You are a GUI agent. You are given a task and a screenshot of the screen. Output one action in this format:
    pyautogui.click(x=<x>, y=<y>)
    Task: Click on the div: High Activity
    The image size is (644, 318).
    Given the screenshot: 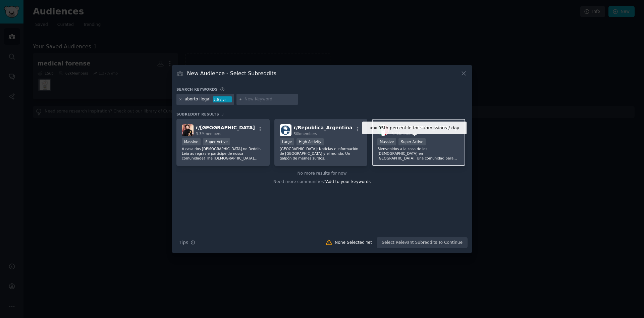 What is the action you would take?
    pyautogui.click(x=310, y=142)
    